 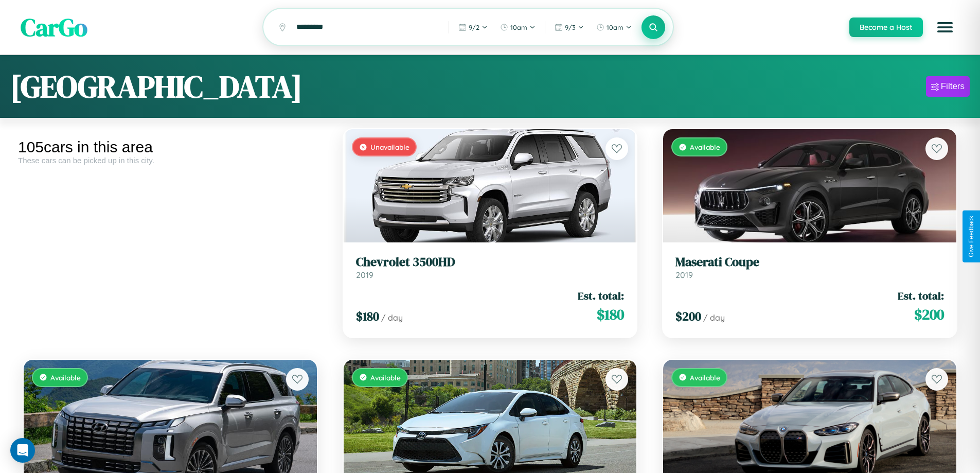 I want to click on button: Filters, so click(x=947, y=86).